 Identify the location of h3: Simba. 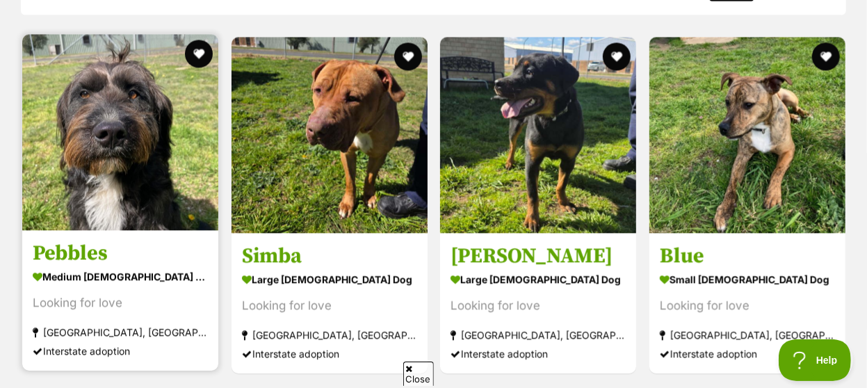
(330, 256).